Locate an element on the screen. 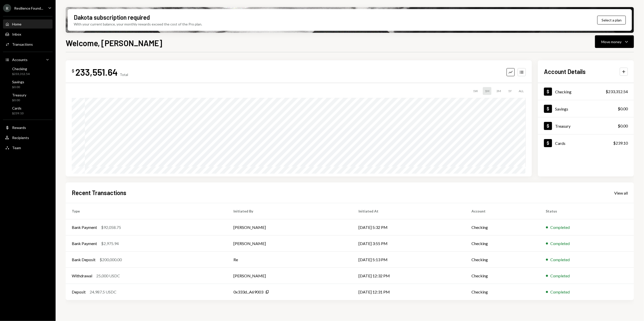 This screenshot has height=321, width=644. div: Transactions is located at coordinates (22, 44).